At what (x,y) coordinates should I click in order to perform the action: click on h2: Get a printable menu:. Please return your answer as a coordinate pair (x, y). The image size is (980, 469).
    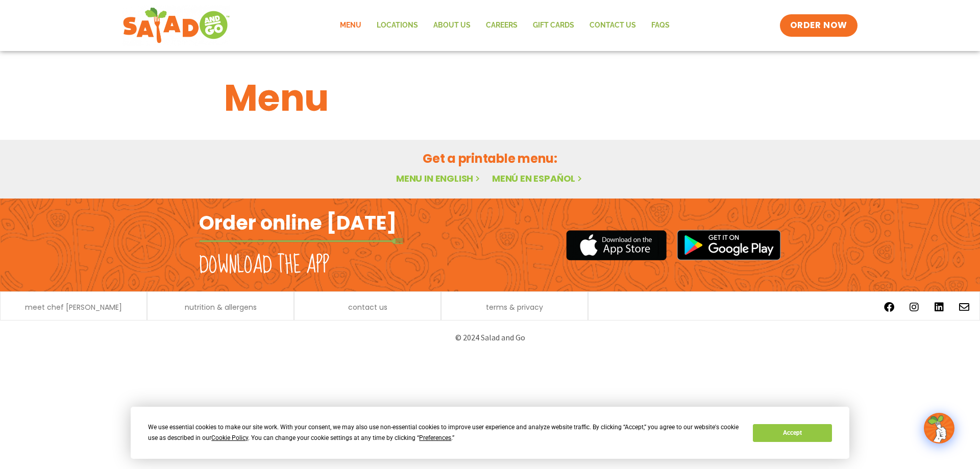
    Looking at the image, I should click on (490, 158).